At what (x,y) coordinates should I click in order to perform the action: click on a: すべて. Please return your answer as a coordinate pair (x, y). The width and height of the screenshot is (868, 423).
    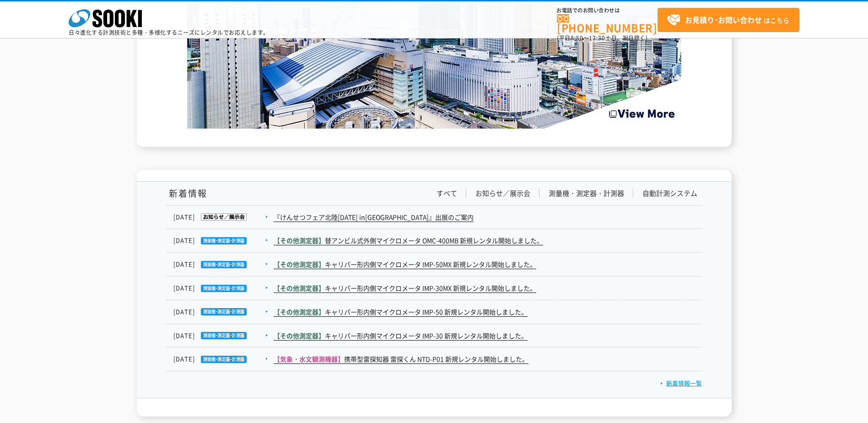
    Looking at the image, I should click on (447, 193).